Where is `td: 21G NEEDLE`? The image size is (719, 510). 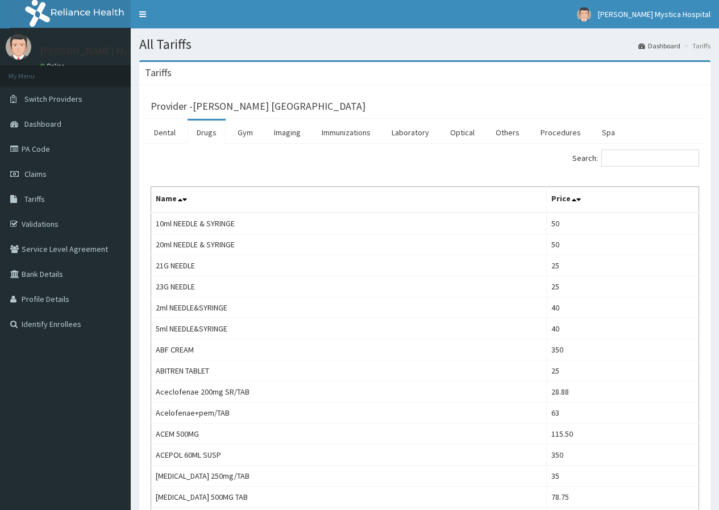 td: 21G NEEDLE is located at coordinates (349, 265).